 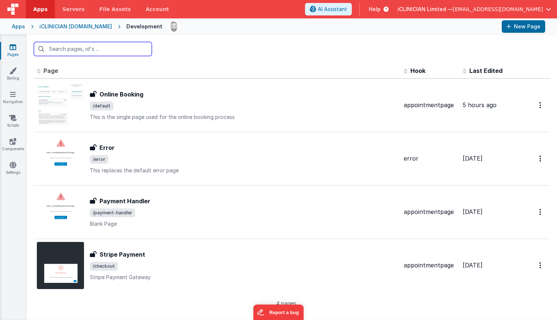 What do you see at coordinates (328, 9) in the screenshot?
I see `button: AI Assistant` at bounding box center [328, 9].